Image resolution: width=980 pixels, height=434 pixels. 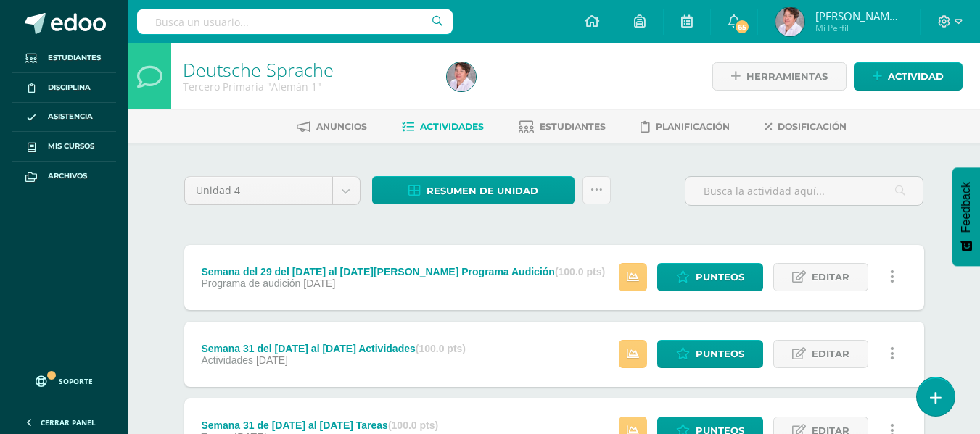 I want to click on button: Feedback - Mostrar encuesta, so click(x=967, y=217).